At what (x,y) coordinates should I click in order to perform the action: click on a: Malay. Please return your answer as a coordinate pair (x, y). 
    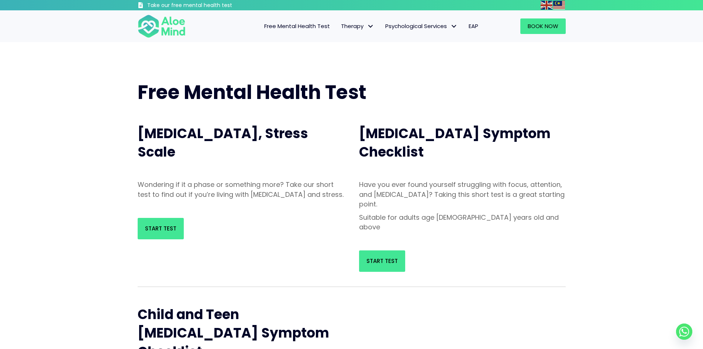
    Looking at the image, I should click on (560, 5).